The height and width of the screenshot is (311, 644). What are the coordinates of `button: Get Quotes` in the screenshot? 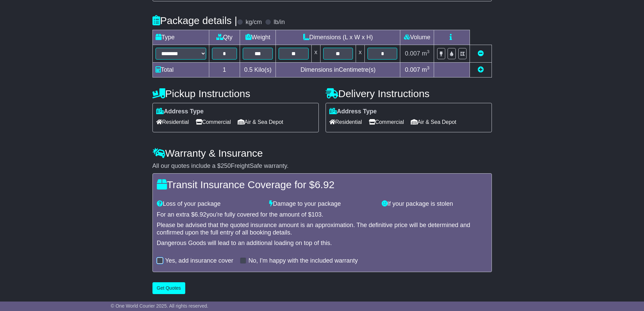 It's located at (169, 288).